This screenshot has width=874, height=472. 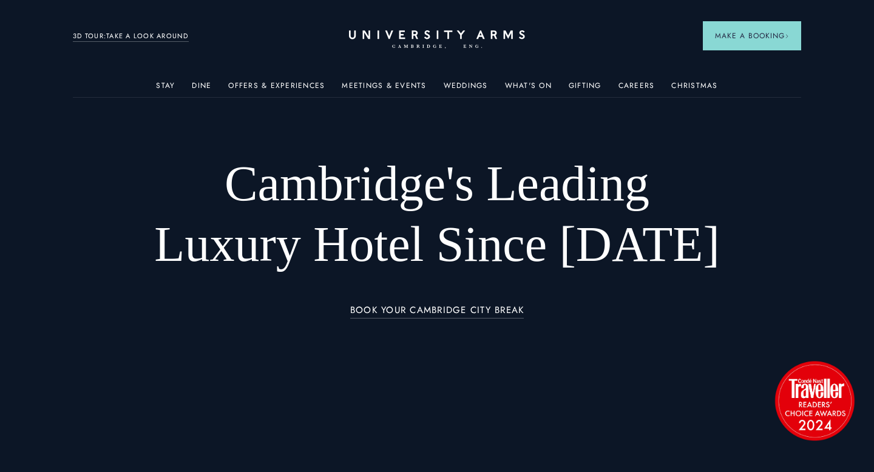 What do you see at coordinates (752, 36) in the screenshot?
I see `button: Make a BookingArrow icon` at bounding box center [752, 36].